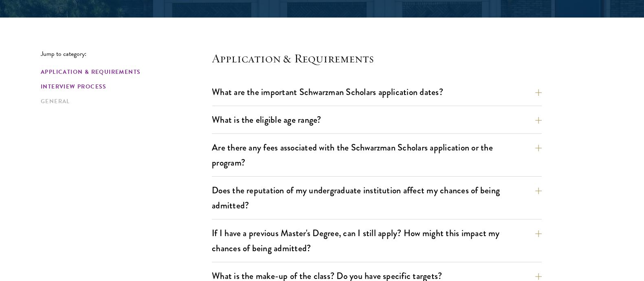 The image size is (644, 281). I want to click on a: General, so click(124, 101).